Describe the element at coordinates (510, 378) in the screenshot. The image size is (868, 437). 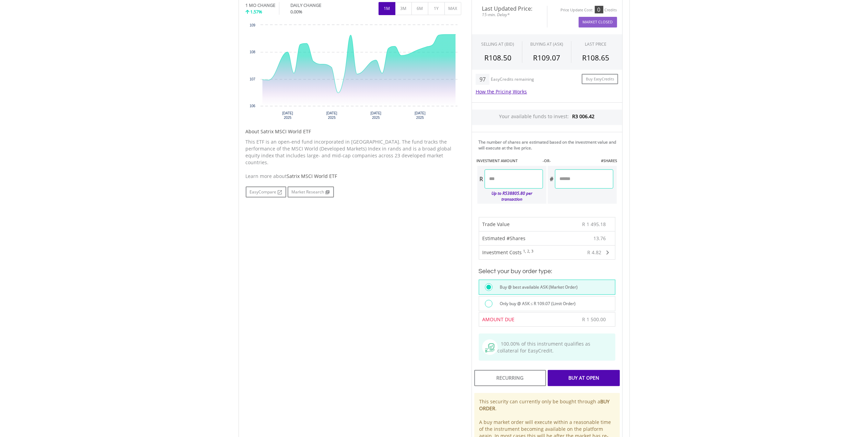
I see `div: Recurring` at that location.